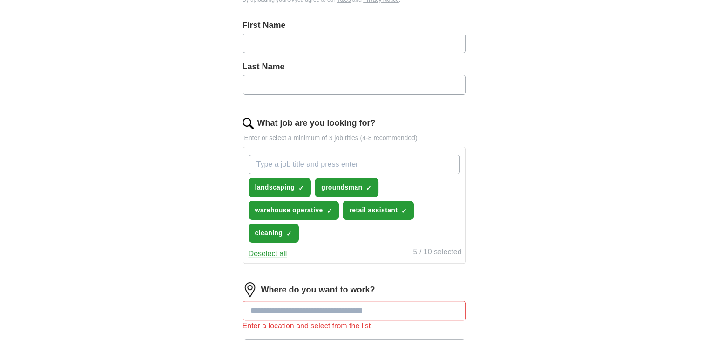  What do you see at coordinates (342, 187) in the screenshot?
I see `span: groundsman` at bounding box center [342, 187].